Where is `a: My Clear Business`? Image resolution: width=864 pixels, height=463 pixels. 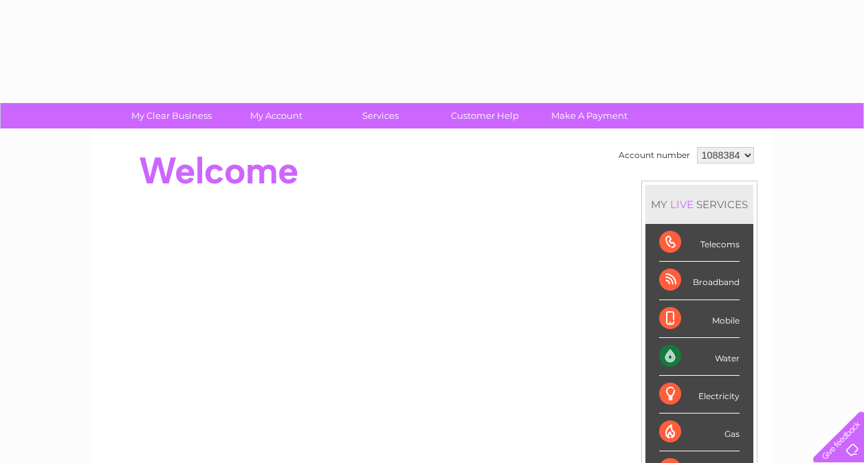
a: My Clear Business is located at coordinates (171, 115).